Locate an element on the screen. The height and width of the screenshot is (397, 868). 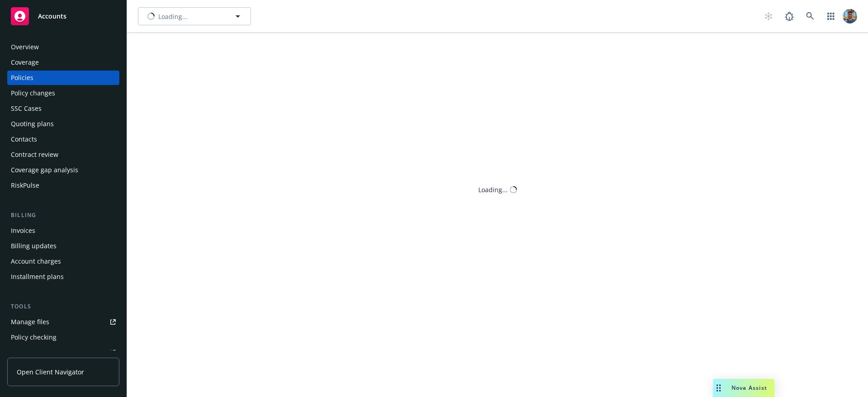
div: Manage exposures is located at coordinates (39, 353).